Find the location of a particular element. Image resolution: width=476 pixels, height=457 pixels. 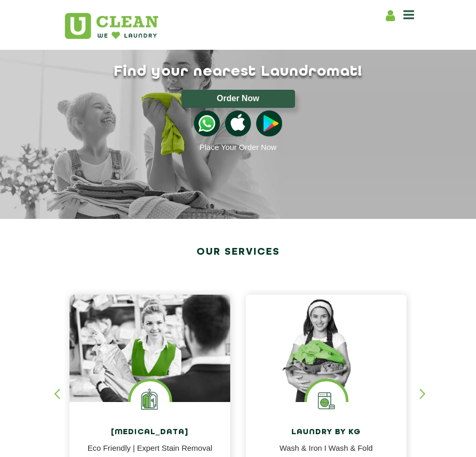

img: playstoreicon.png is located at coordinates (270, 123).